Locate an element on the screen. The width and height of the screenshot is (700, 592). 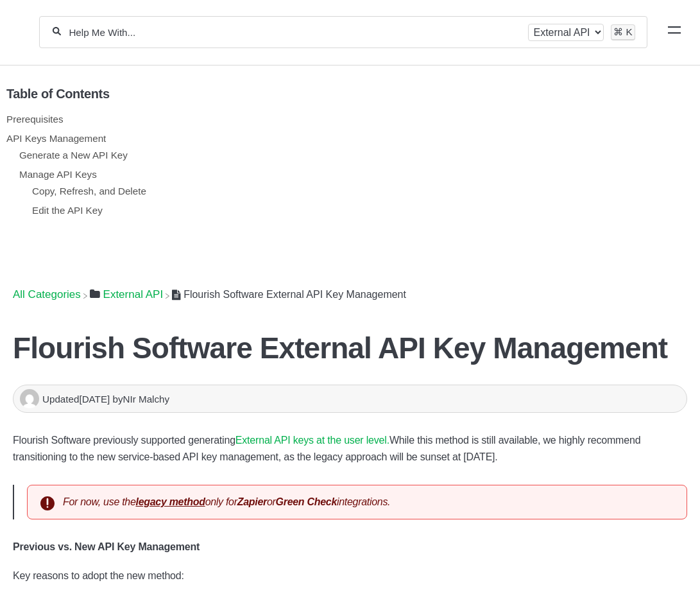
a: API Keys Management is located at coordinates (56, 138).